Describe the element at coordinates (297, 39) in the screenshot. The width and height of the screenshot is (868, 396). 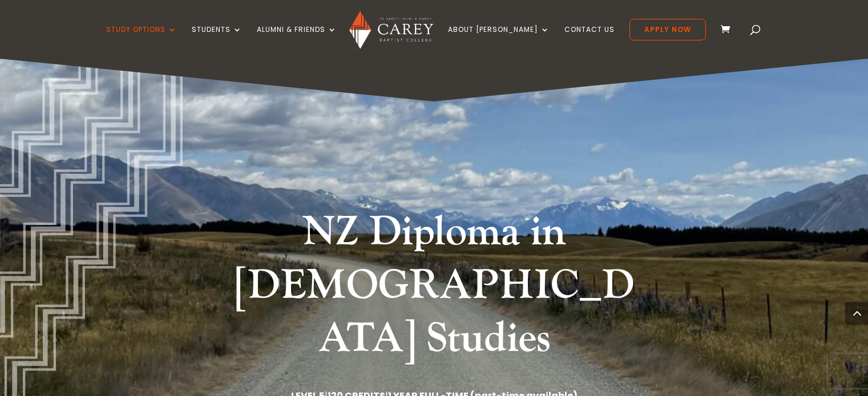
I see `a: Alumni & Friends` at that location.